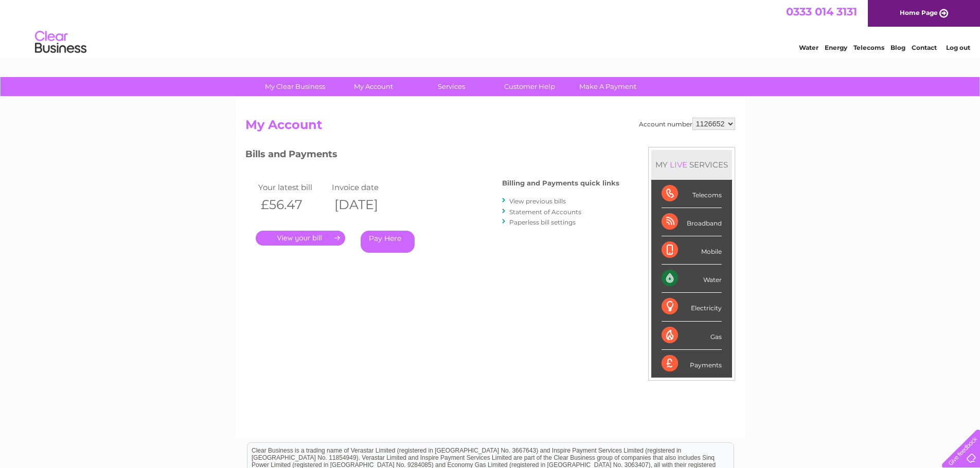 The width and height of the screenshot is (980, 468). I want to click on a: Water, so click(808, 47).